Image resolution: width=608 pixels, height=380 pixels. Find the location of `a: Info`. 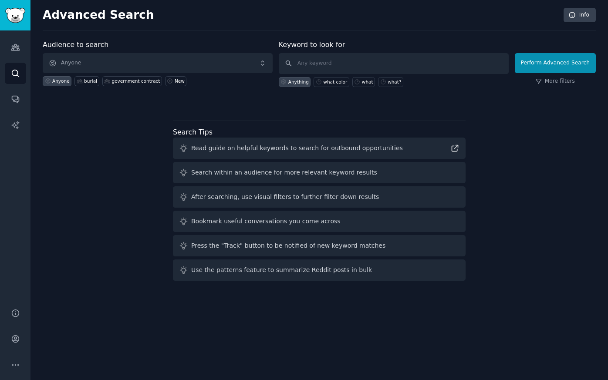

a: Info is located at coordinates (579, 15).